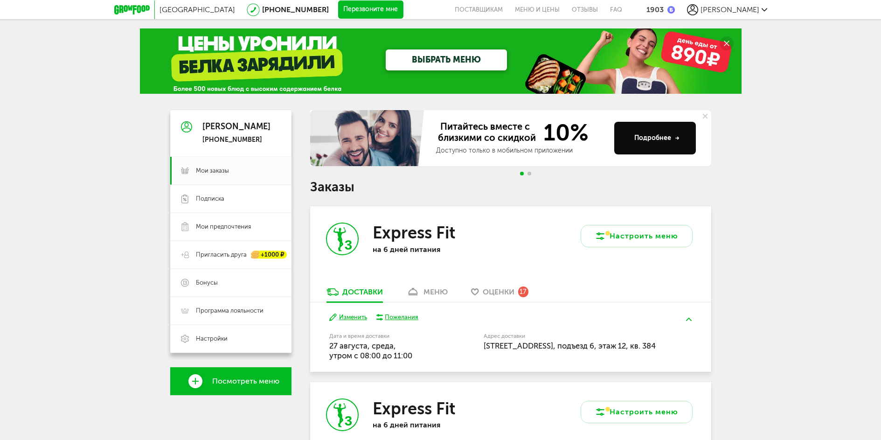 Image resolution: width=881 pixels, height=440 pixels. I want to click on span: 27 августа, среда, утром c 08:00 до 11:00, so click(371, 350).